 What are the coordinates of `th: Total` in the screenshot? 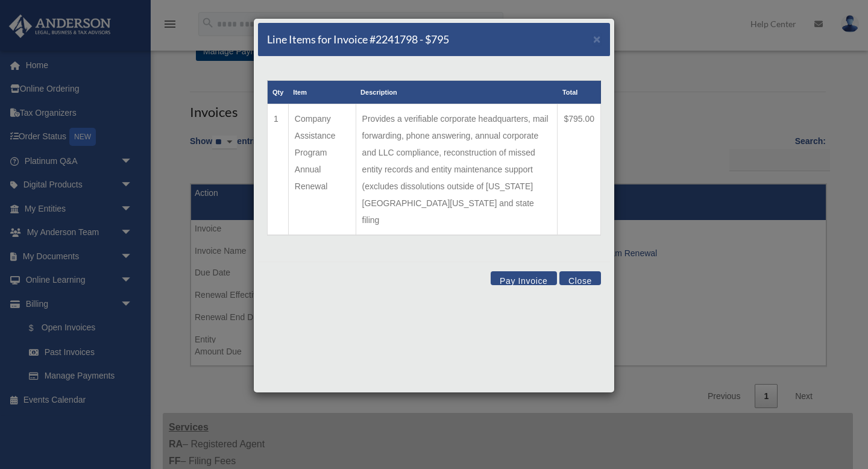 It's located at (579, 92).